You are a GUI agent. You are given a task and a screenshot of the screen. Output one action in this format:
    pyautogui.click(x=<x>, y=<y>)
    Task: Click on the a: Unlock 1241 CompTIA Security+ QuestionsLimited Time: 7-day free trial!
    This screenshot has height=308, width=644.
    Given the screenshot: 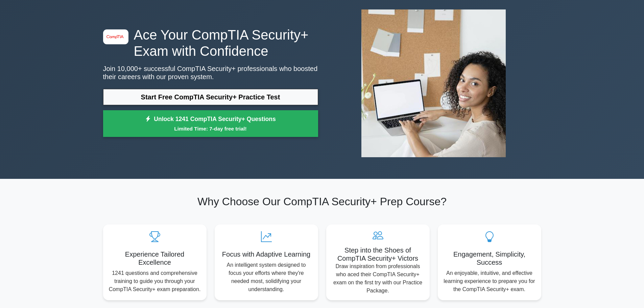 What is the action you would take?
    pyautogui.click(x=211, y=124)
    